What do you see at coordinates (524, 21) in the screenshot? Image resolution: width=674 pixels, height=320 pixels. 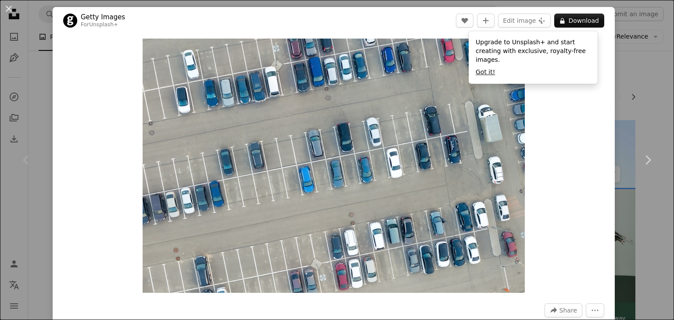 I see `button: Edit image` at bounding box center [524, 21].